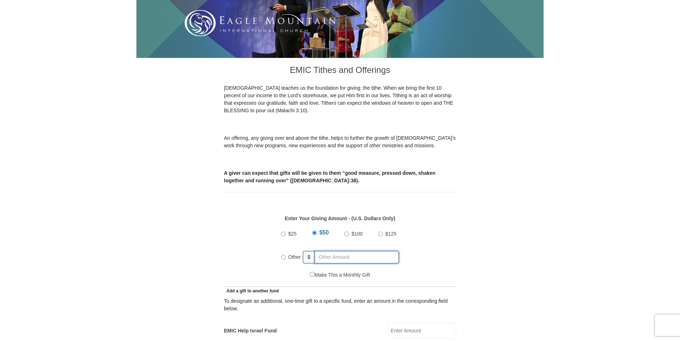  I want to click on span: $50, so click(324, 232).